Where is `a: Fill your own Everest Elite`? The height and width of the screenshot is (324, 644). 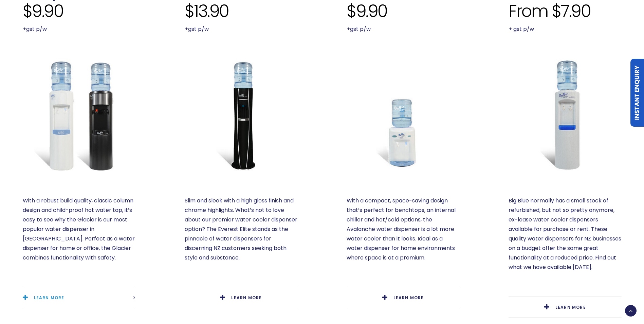 a: Fill your own Everest Elite is located at coordinates (241, 115).